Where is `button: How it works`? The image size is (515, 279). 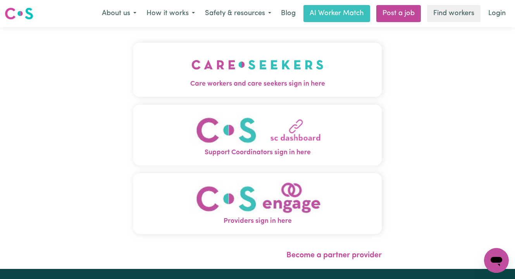
button: How it works is located at coordinates (170, 14).